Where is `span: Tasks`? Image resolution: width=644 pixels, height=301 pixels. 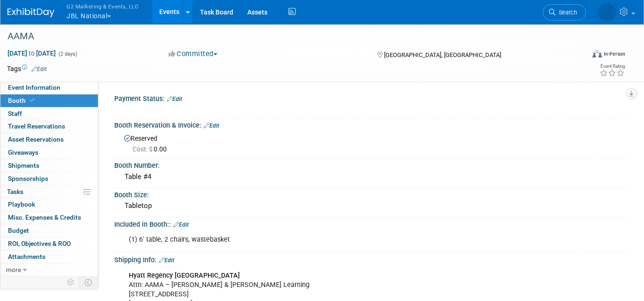
span: Tasks is located at coordinates (15, 192).